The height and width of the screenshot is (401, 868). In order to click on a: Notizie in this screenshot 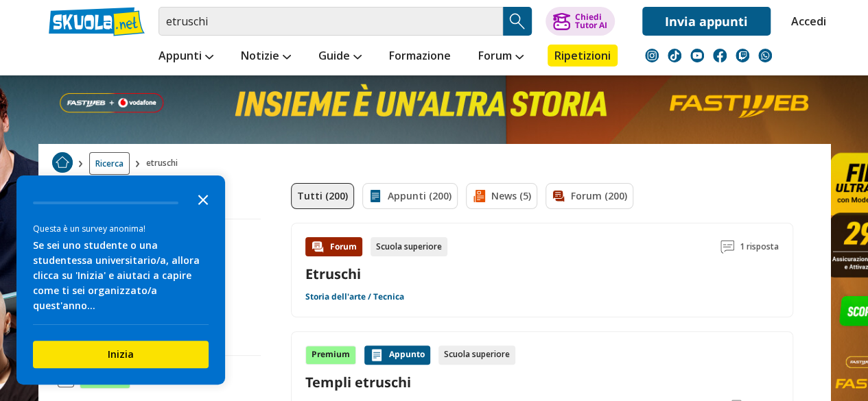, I will do `click(266, 57)`.